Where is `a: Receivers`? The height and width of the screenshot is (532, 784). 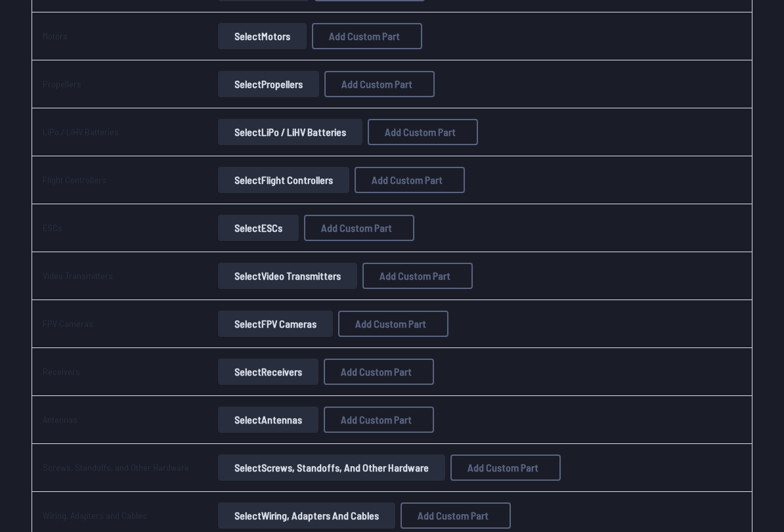
a: Receivers is located at coordinates (62, 372).